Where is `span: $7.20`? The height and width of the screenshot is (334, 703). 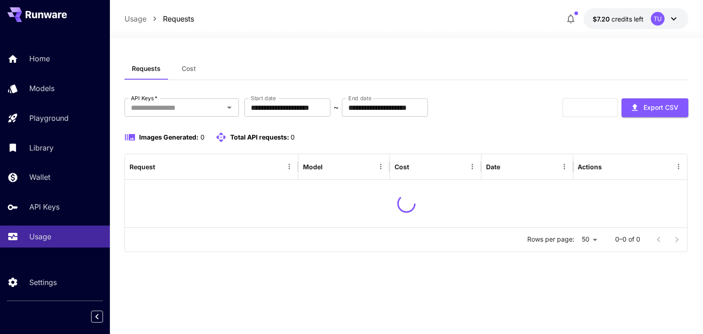
span: $7.20 is located at coordinates (602, 19).